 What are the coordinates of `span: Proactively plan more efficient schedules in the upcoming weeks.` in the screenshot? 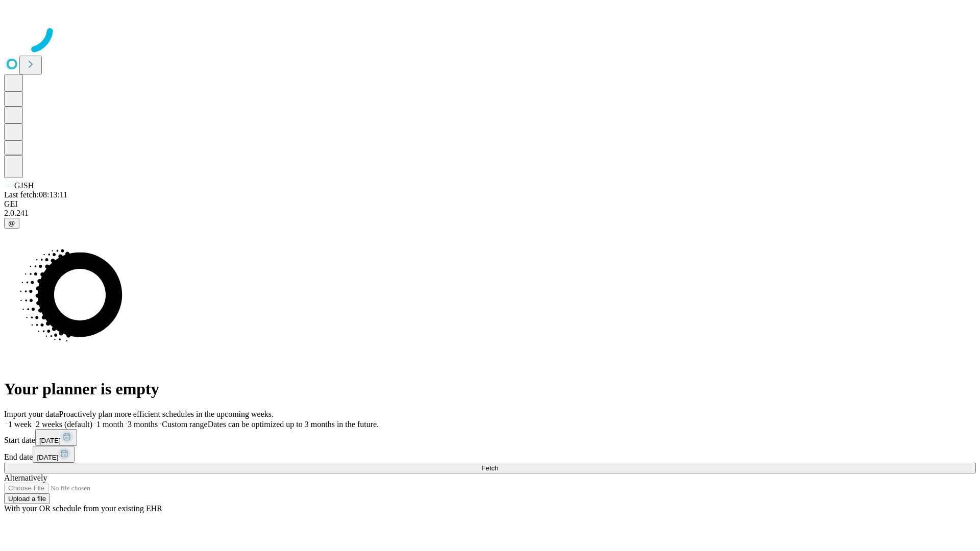 It's located at (167, 414).